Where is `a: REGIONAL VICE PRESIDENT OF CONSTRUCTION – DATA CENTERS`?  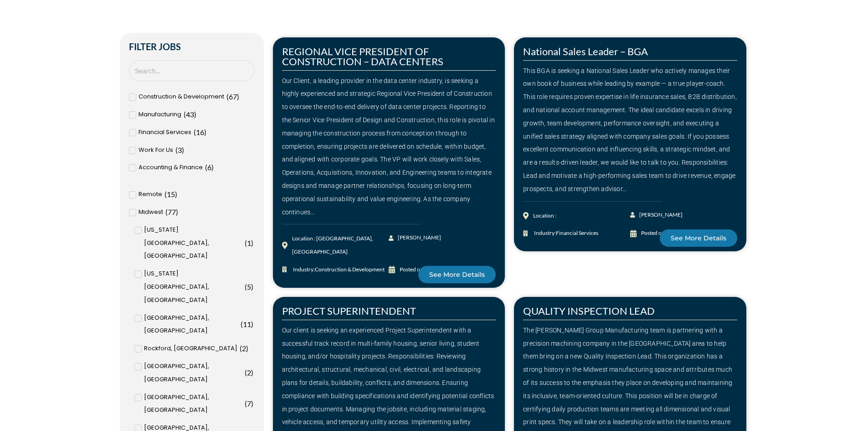
a: REGIONAL VICE PRESIDENT OF CONSTRUCTION – DATA CENTERS is located at coordinates (363, 56).